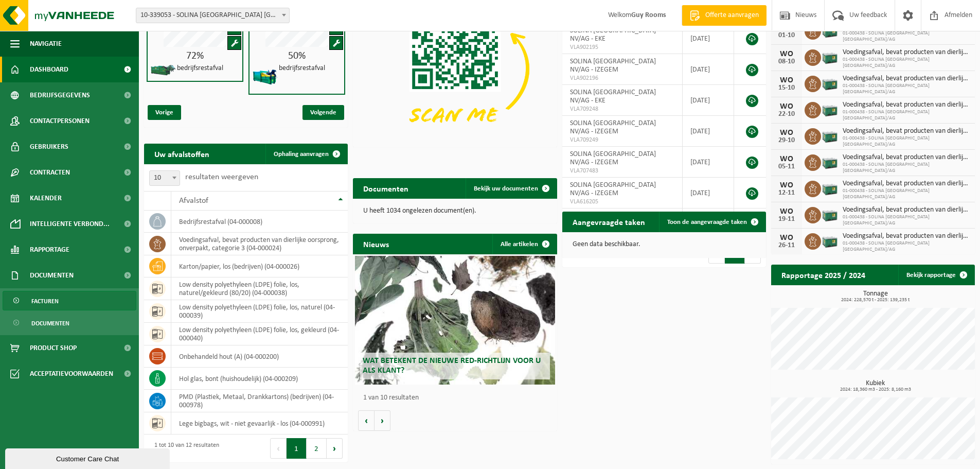  What do you see at coordinates (323, 112) in the screenshot?
I see `span: Volgende` at bounding box center [323, 112].